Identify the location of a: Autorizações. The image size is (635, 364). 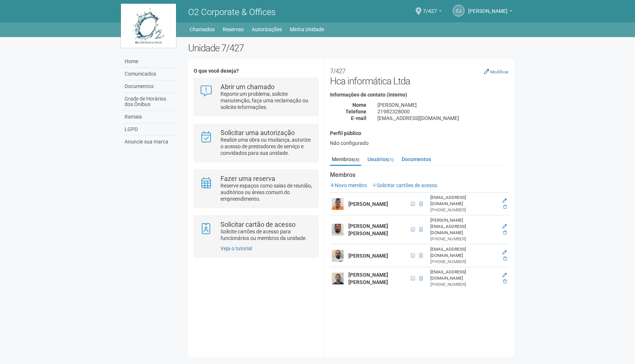
(267, 30).